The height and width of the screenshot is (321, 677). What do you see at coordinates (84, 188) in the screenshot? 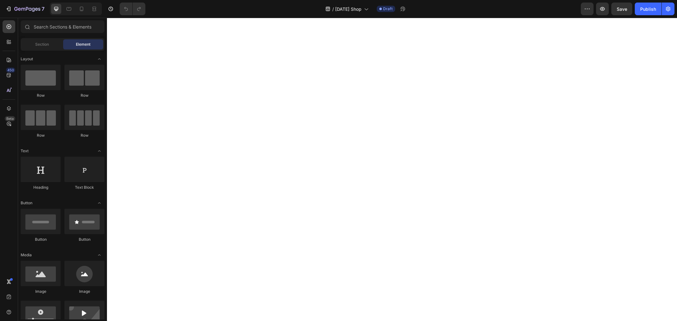
I see `div: Text Block` at bounding box center [84, 188].